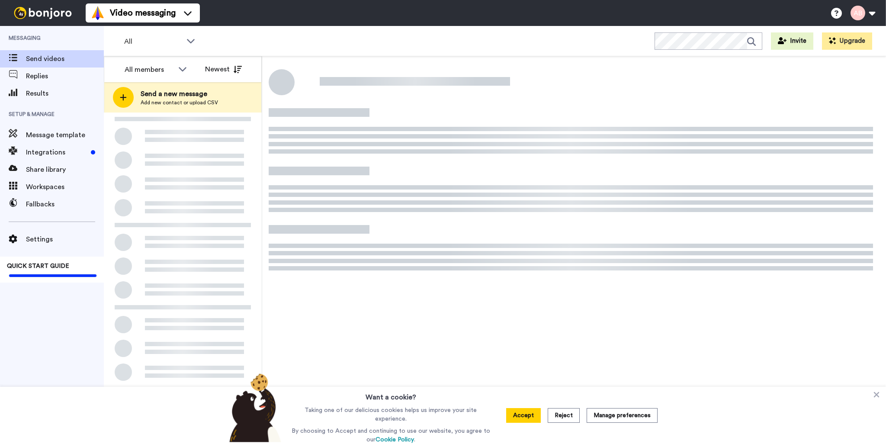  What do you see at coordinates (179, 102) in the screenshot?
I see `span: Add new contact or upload CSV` at bounding box center [179, 102].